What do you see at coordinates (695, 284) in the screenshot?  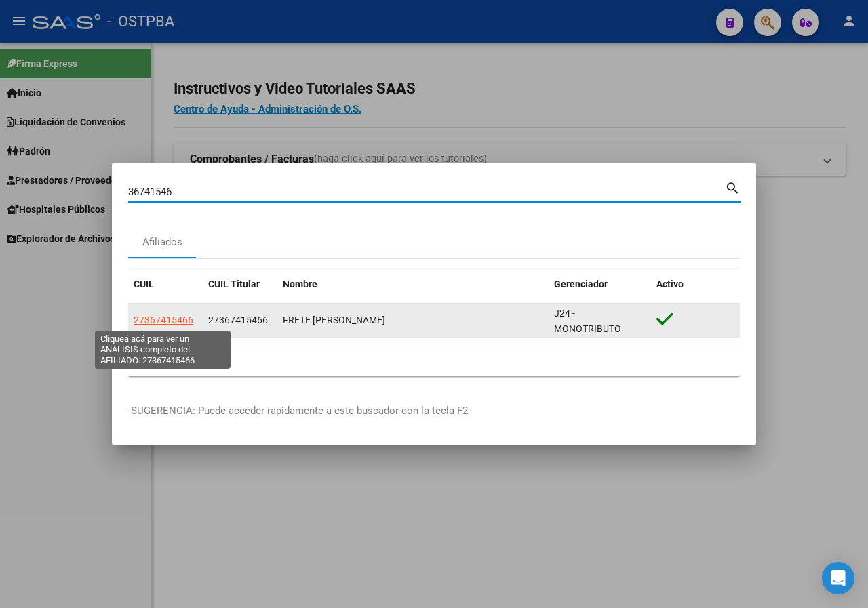 I see `datatable-header-cell: Activo` at bounding box center [695, 284].